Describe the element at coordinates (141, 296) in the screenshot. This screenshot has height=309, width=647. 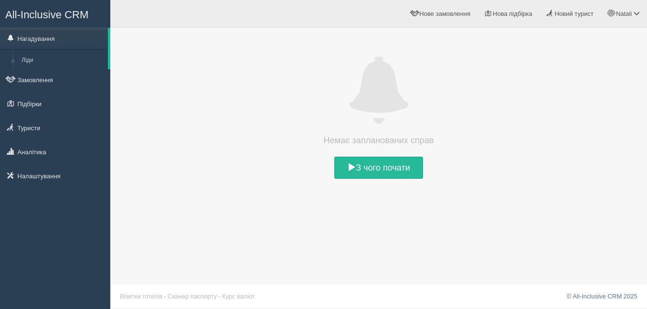
I see `a: Візитки готелів` at that location.